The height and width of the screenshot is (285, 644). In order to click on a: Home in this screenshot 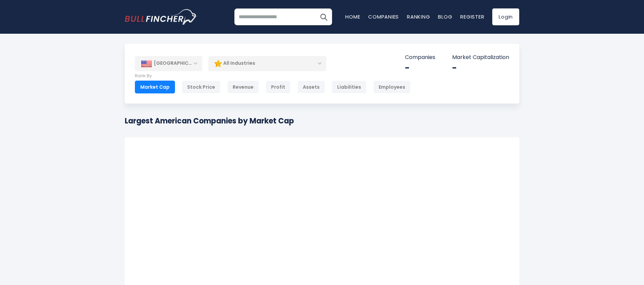, I will do `click(352, 17)`.